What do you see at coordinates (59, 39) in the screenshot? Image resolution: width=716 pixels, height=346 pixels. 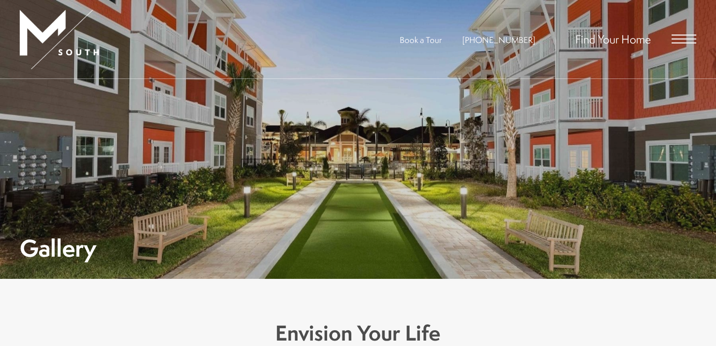 I see `img: MSouth` at bounding box center [59, 39].